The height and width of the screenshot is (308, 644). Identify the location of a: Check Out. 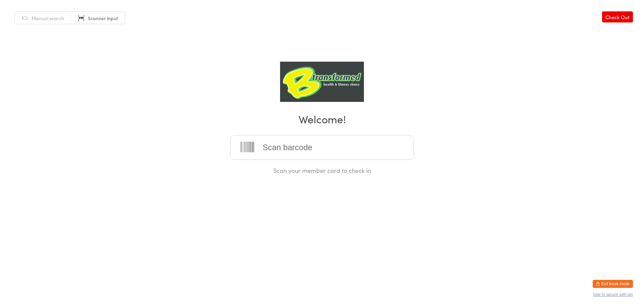
(617, 17).